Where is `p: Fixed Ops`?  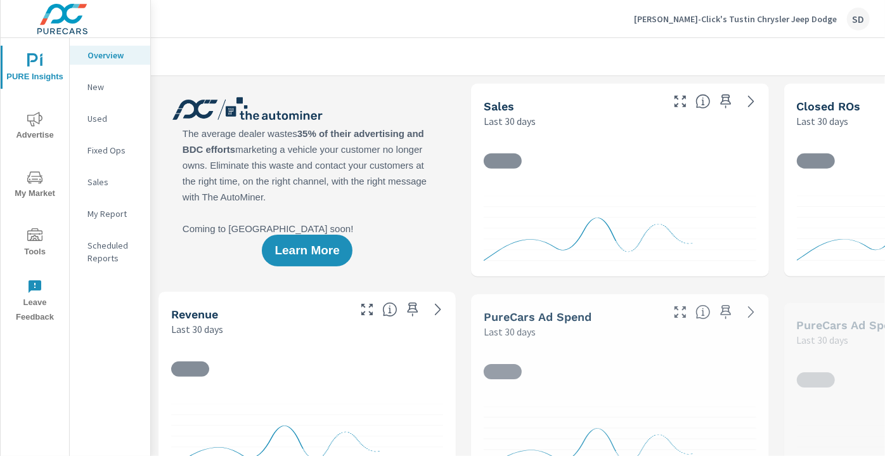
p: Fixed Ops is located at coordinates (114, 150).